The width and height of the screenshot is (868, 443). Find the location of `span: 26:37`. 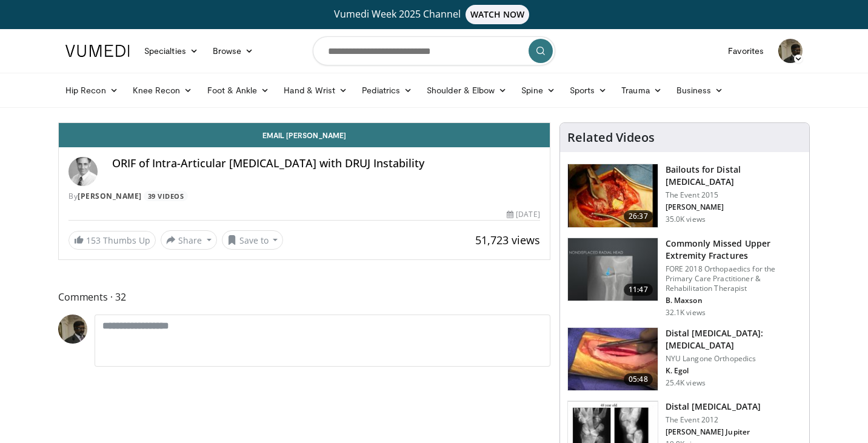

span: 26:37 is located at coordinates (638, 216).